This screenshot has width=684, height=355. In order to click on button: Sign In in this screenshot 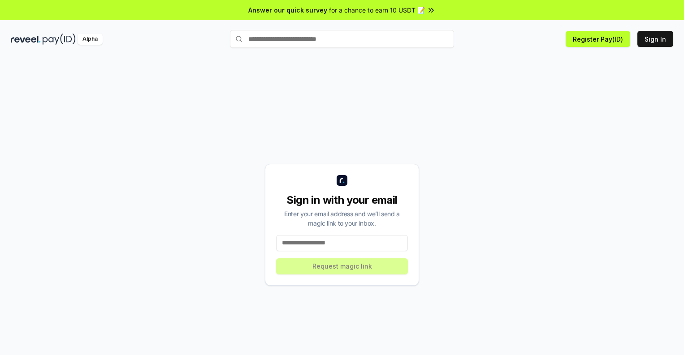, I will do `click(655, 39)`.